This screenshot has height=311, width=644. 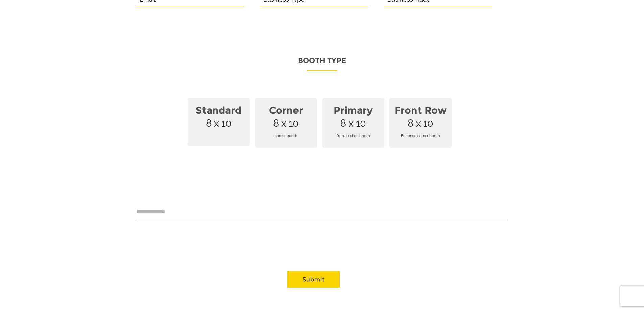 I want to click on strong: Standard, so click(x=219, y=111).